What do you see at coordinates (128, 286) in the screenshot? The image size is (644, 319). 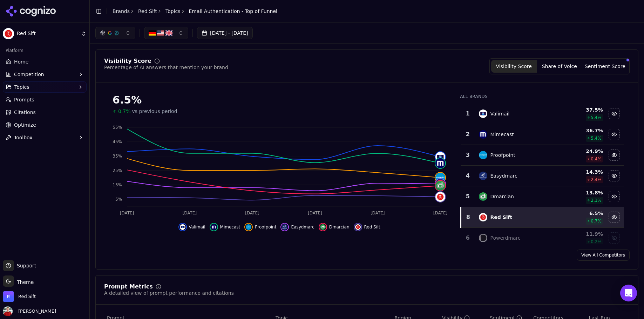 I see `div: Prompt Metrics` at bounding box center [128, 286].